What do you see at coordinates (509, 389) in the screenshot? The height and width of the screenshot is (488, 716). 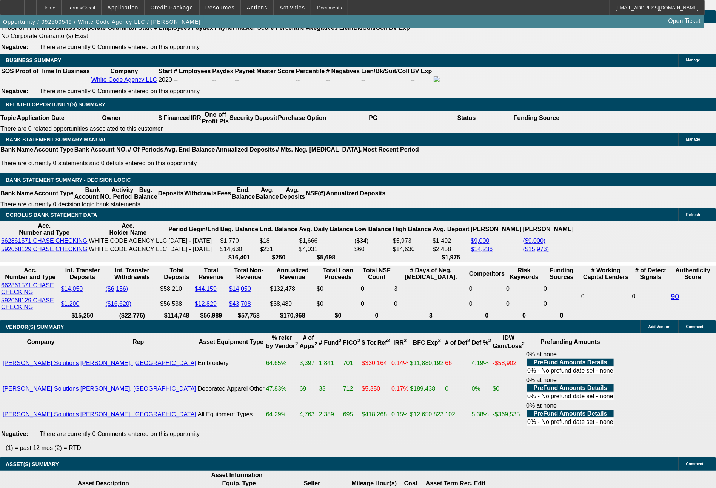 I see `td: $0` at bounding box center [509, 389].